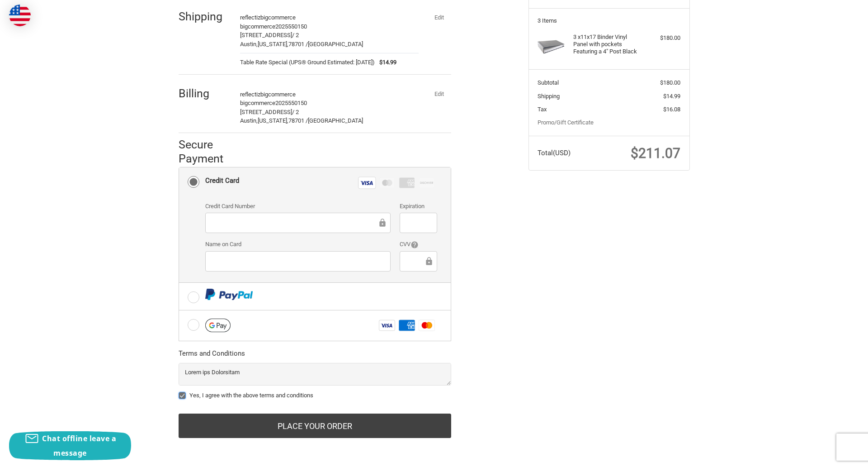 The width and height of the screenshot is (868, 467). I want to click on span: $16.08, so click(672, 109).